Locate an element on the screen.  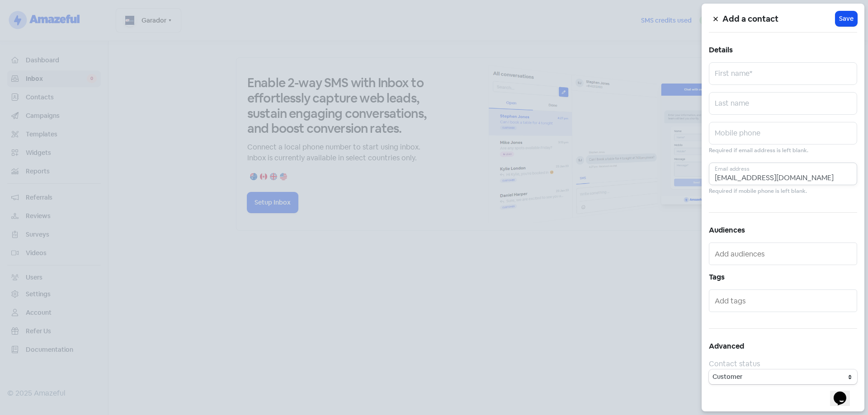
input: Add tags is located at coordinates (784, 301).